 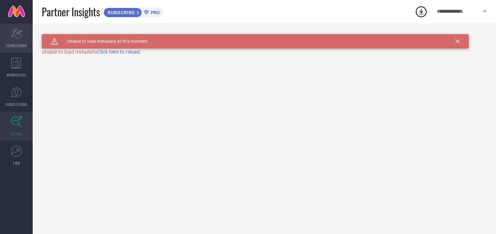 What do you see at coordinates (133, 12) in the screenshot?
I see `a: SUBSCRIBEPRO` at bounding box center [133, 12].